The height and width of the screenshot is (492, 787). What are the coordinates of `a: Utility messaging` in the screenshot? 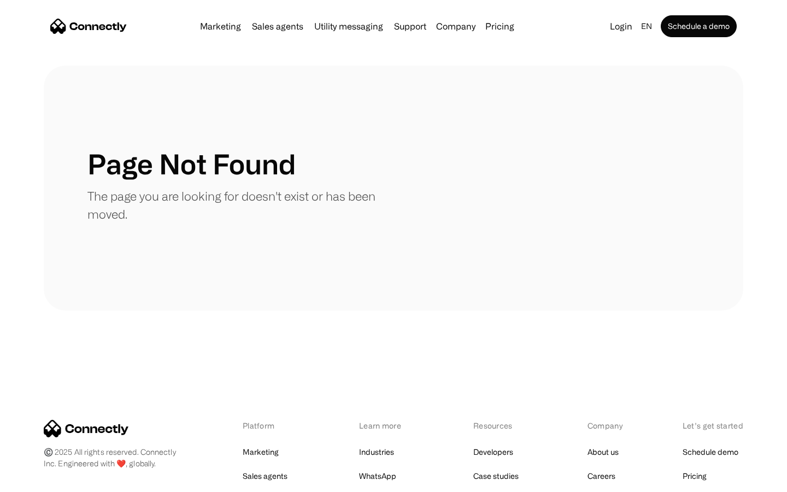 It's located at (349, 26).